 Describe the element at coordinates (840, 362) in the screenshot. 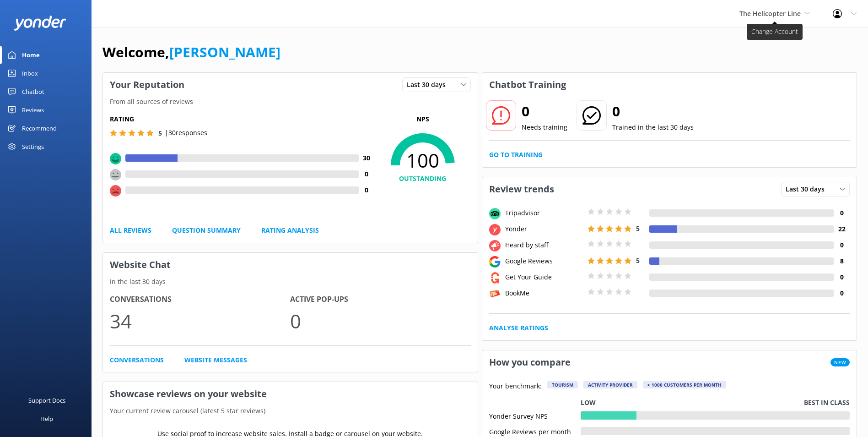

I see `span: New` at that location.